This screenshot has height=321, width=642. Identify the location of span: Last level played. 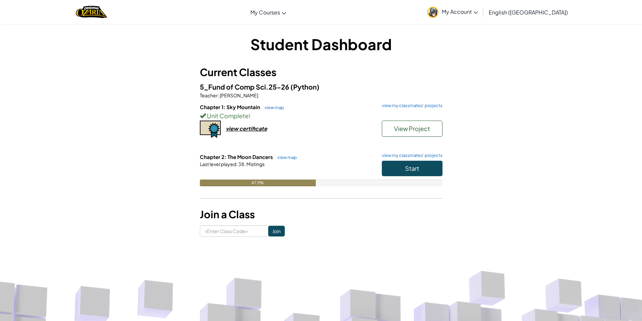
(218, 164).